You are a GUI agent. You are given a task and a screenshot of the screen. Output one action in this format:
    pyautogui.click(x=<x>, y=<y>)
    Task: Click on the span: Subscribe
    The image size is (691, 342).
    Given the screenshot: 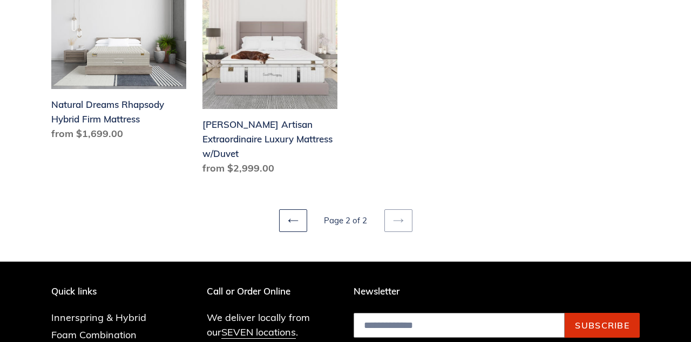 What is the action you would take?
    pyautogui.click(x=602, y=326)
    